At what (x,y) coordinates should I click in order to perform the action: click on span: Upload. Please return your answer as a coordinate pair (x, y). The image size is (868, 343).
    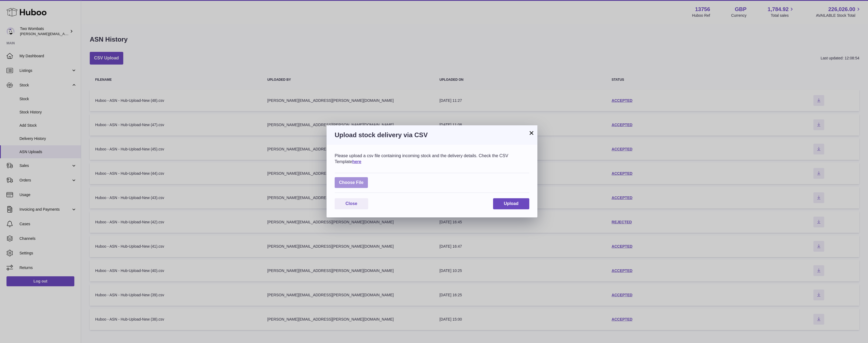
    Looking at the image, I should click on (511, 203).